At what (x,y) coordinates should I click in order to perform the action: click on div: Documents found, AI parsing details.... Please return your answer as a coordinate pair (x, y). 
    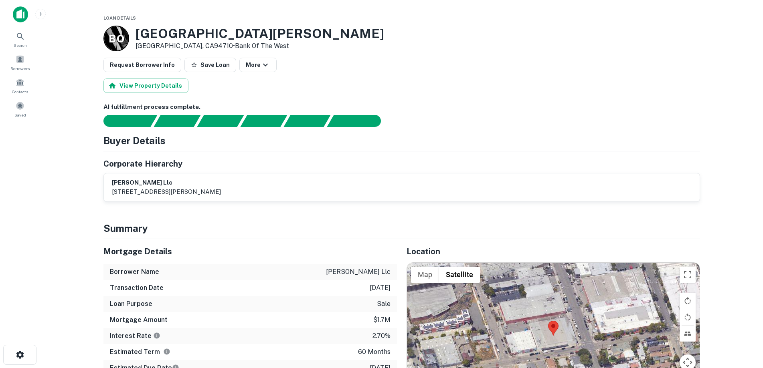
    Looking at the image, I should click on (220, 121).